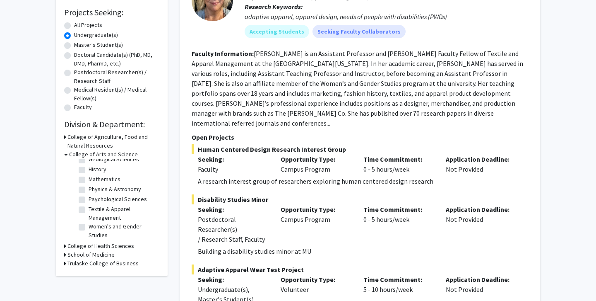  What do you see at coordinates (359, 31) in the screenshot?
I see `mat-chip: Seeking Faculty Collaborators` at bounding box center [359, 31].